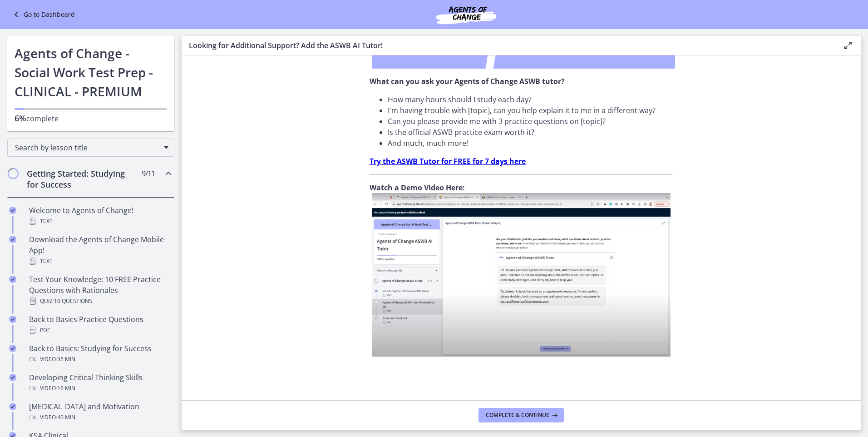 The image size is (868, 437). Describe the element at coordinates (530, 110) in the screenshot. I see `li: I'm having trouble with [topic], can you help explain it to me in a different way?` at that location.